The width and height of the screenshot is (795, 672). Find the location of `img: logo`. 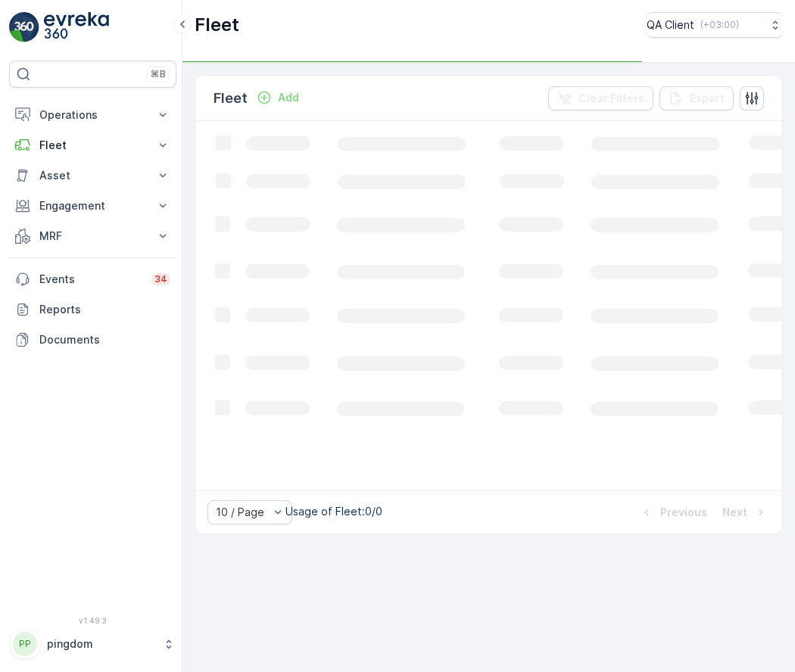

img: logo is located at coordinates (24, 28).